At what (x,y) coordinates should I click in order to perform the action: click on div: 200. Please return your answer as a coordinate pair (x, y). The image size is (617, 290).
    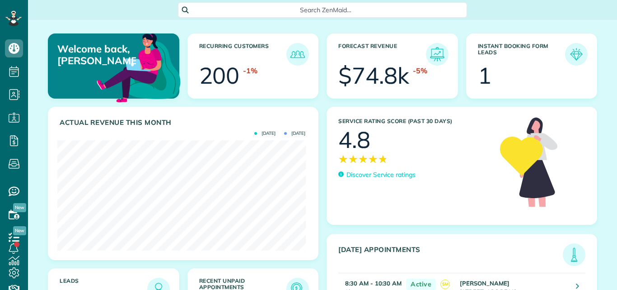
    Looking at the image, I should click on (220, 75).